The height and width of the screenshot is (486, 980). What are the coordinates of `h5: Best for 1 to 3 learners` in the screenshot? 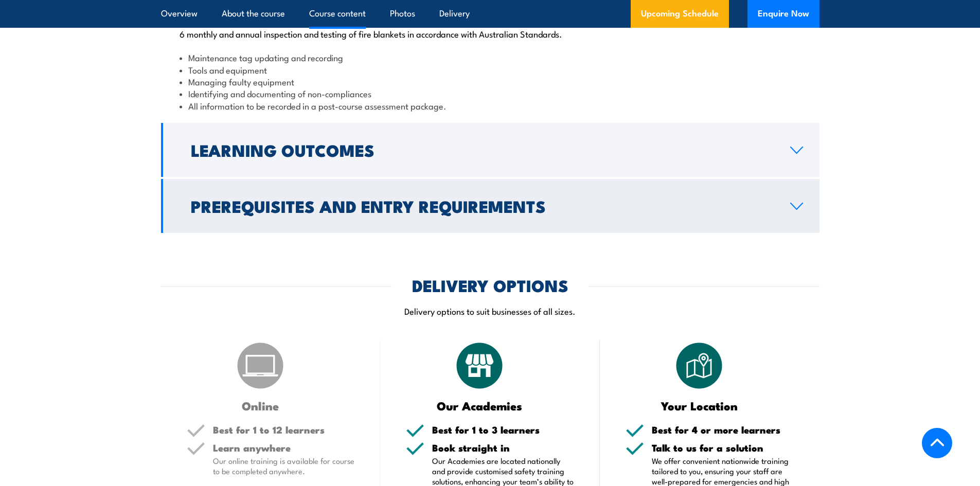 It's located at (503, 430).